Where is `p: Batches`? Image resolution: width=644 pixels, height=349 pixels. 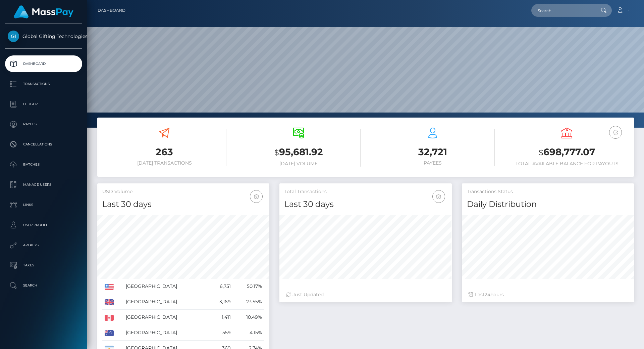 p: Batches is located at coordinates (44, 164).